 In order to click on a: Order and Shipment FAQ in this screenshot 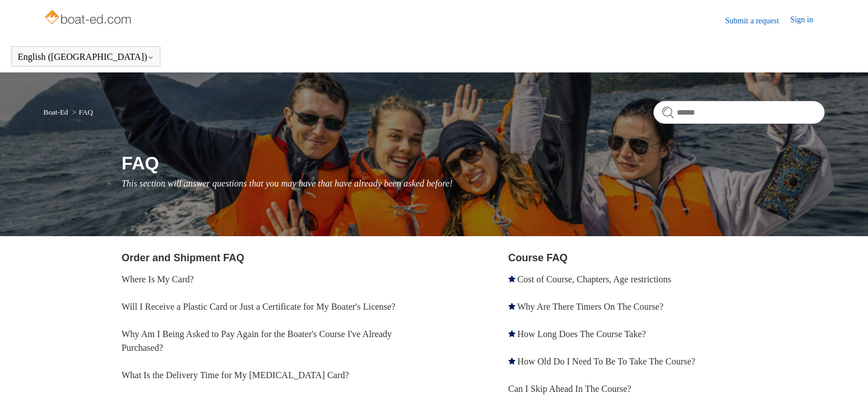, I will do `click(183, 258)`.